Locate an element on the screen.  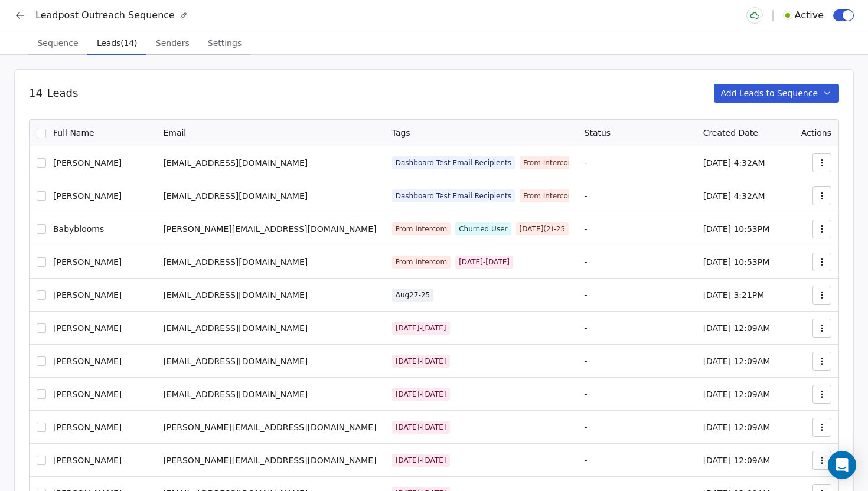
span: Babyblooms is located at coordinates (79, 229).